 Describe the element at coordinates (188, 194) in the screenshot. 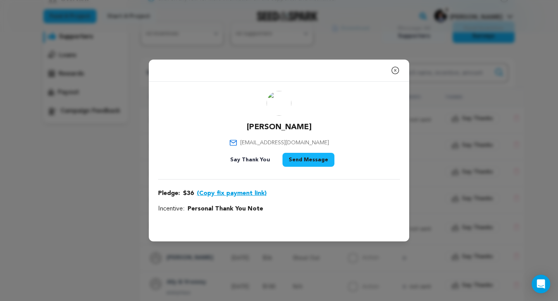

I see `span: $36` at that location.